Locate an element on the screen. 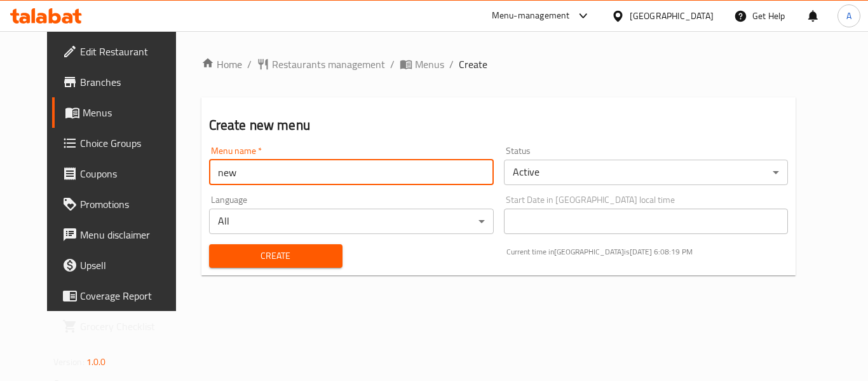 The height and width of the screenshot is (381, 868). span: Branches is located at coordinates (131, 82).